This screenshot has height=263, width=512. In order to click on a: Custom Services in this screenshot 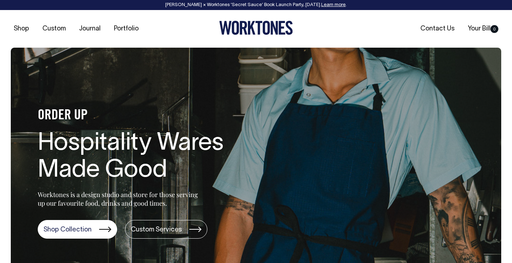, I will do `click(166, 230)`.